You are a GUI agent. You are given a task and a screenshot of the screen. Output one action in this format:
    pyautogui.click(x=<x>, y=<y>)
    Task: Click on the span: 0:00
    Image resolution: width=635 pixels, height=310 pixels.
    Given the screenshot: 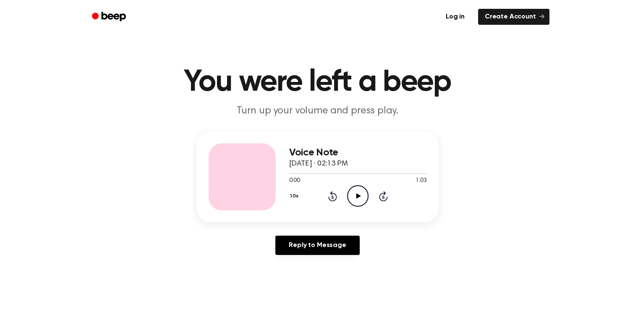 What is the action you would take?
    pyautogui.click(x=295, y=181)
    